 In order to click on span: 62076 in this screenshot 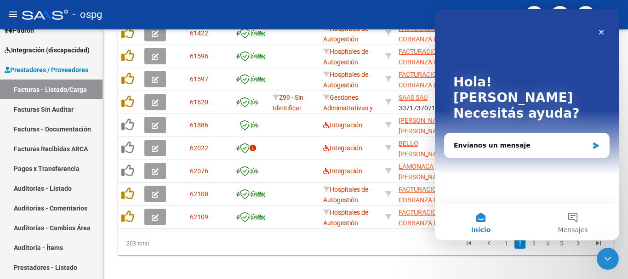, I will do `click(199, 171)`.